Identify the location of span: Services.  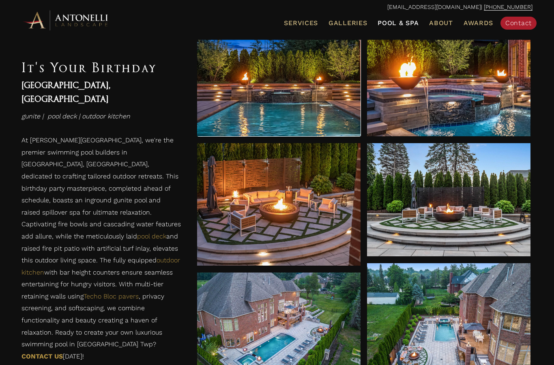
(301, 23).